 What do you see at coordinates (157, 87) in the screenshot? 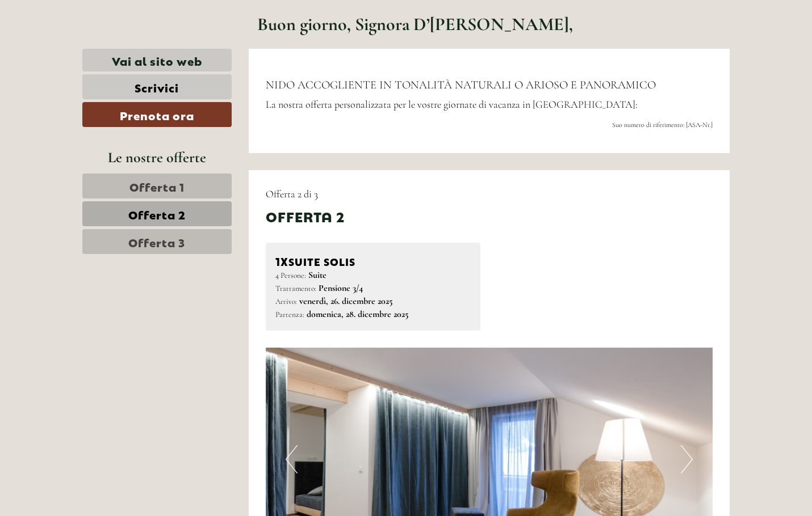
I see `a: Scrivici` at bounding box center [157, 87].